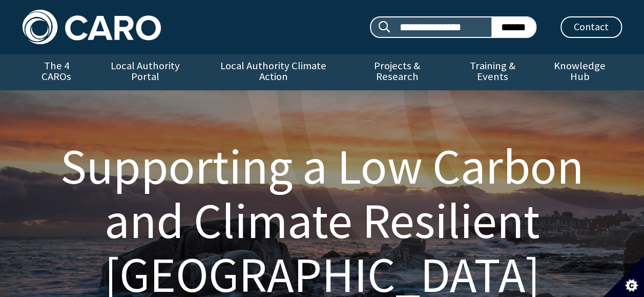 The width and height of the screenshot is (644, 297). What do you see at coordinates (397, 72) in the screenshot?
I see `a: Projects & Research` at bounding box center [397, 72].